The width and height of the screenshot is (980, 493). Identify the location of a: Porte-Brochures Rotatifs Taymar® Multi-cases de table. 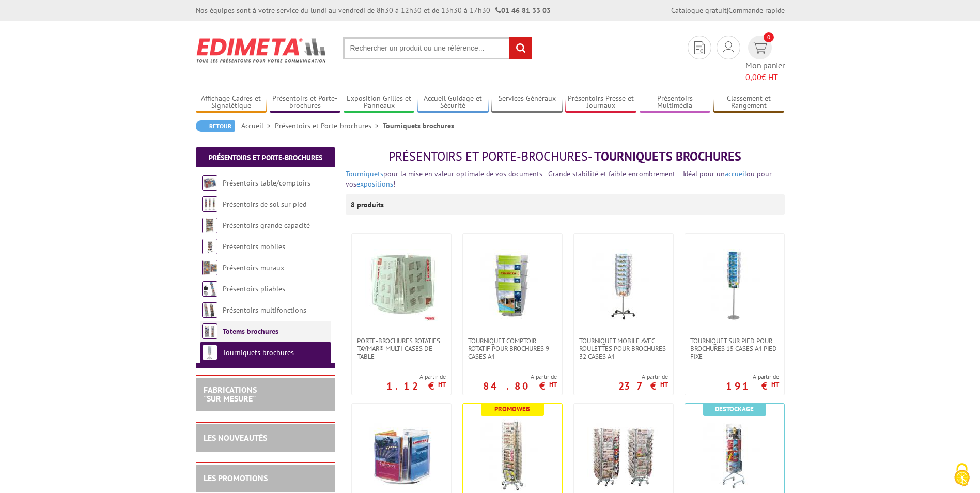
(401, 349).